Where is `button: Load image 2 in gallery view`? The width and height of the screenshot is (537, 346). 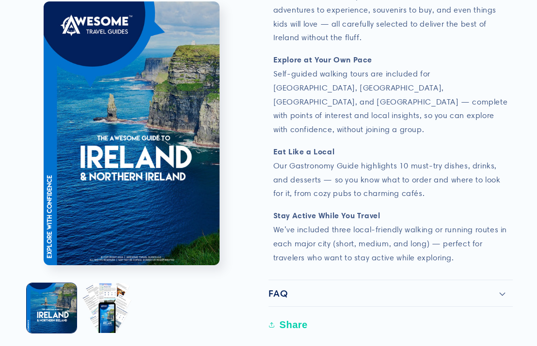
button: Load image 2 in gallery view is located at coordinates (106, 308).